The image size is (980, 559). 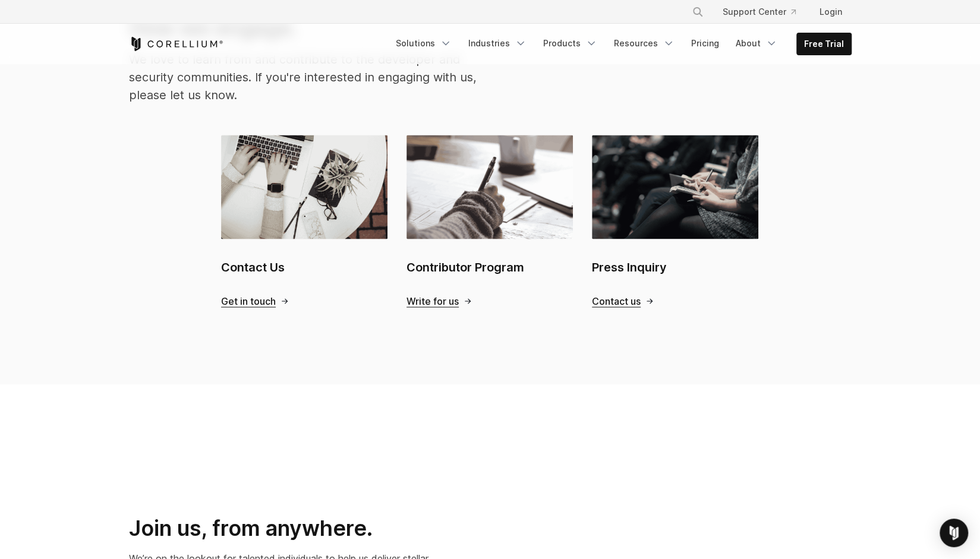 What do you see at coordinates (176, 44) in the screenshot?
I see `a: Corellium Home` at bounding box center [176, 44].